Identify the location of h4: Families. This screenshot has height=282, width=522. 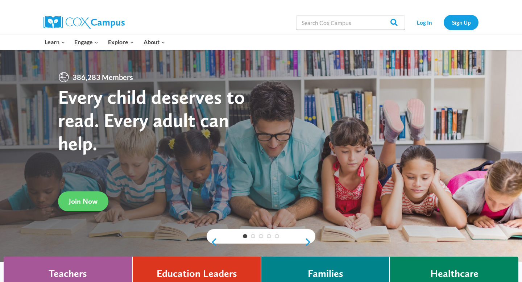
(325, 274).